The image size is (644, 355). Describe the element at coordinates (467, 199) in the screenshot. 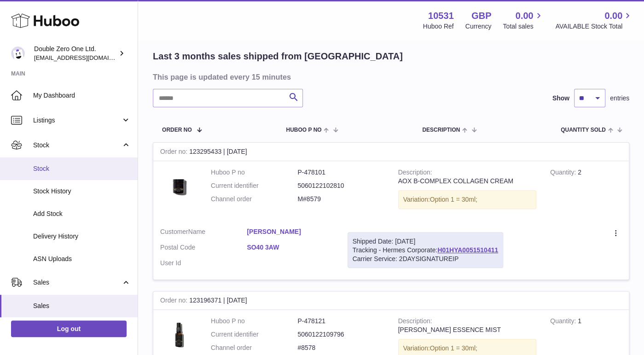

I see `div: Variation:` at that location.